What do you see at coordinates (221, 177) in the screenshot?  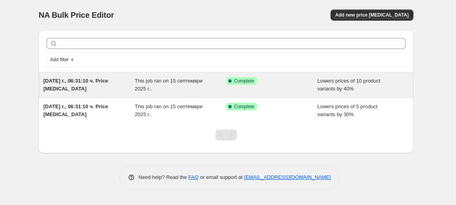 I see `span: or email support at` at bounding box center [221, 177].